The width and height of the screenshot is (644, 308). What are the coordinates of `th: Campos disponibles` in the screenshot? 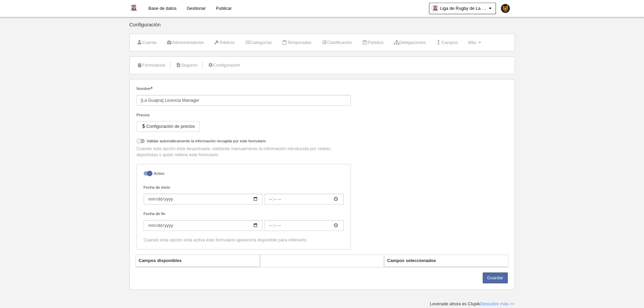 It's located at (198, 261).